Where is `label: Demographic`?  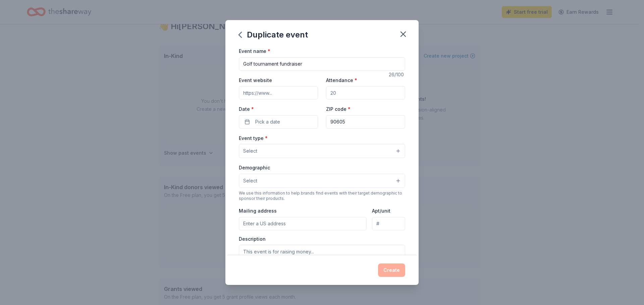 label: Demographic is located at coordinates (254, 168).